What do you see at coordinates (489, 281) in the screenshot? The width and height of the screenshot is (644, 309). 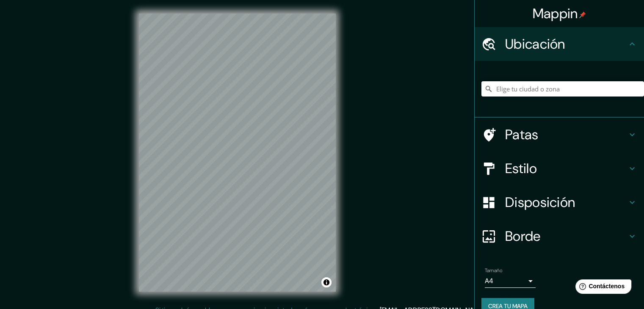 I see `font: A4` at bounding box center [489, 281].